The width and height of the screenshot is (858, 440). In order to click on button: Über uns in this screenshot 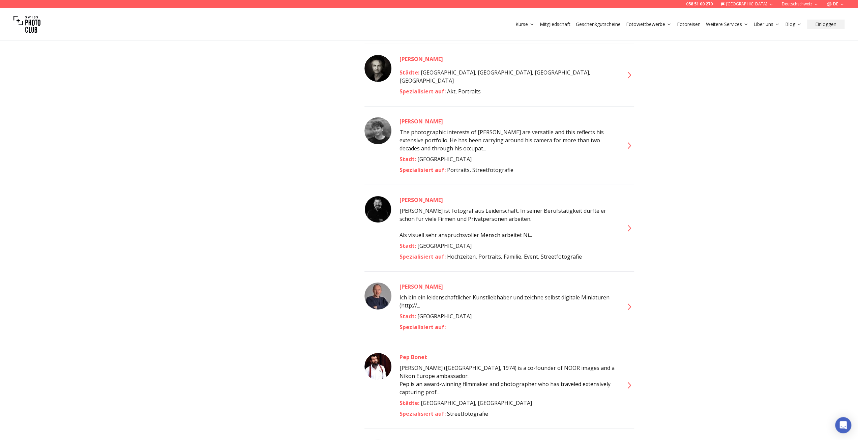, I will do `click(767, 24)`.